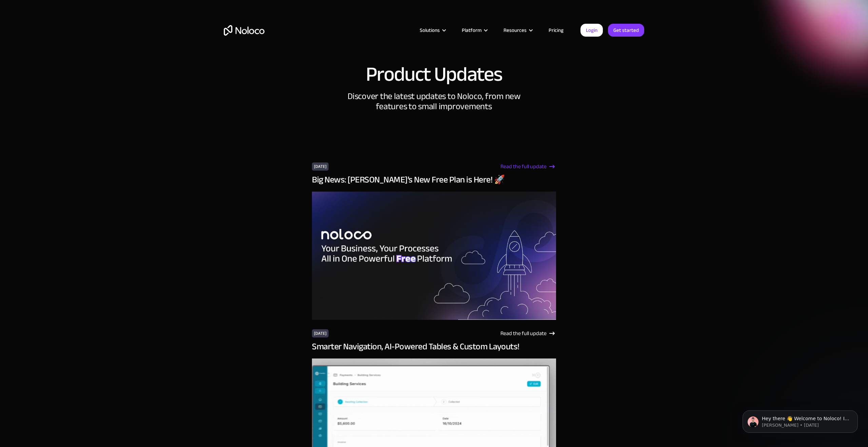 The image size is (868, 447). Describe the element at coordinates (21, 26) in the screenshot. I see `img: Profile image for Darragh` at that location.